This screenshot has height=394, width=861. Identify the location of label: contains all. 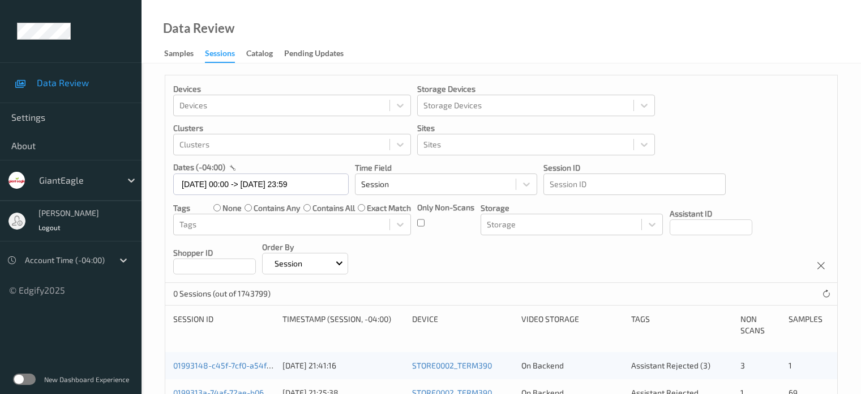
(333, 208).